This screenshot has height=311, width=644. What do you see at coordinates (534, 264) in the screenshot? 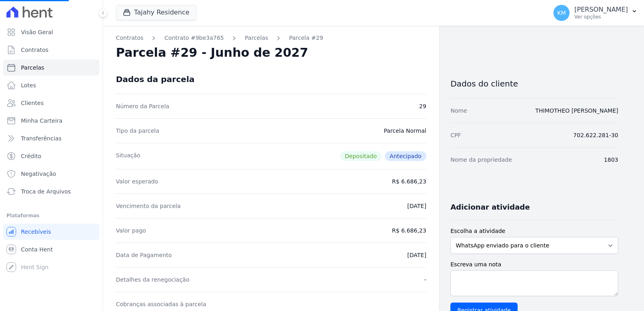
I see `label: Escreva uma nota` at bounding box center [534, 264].